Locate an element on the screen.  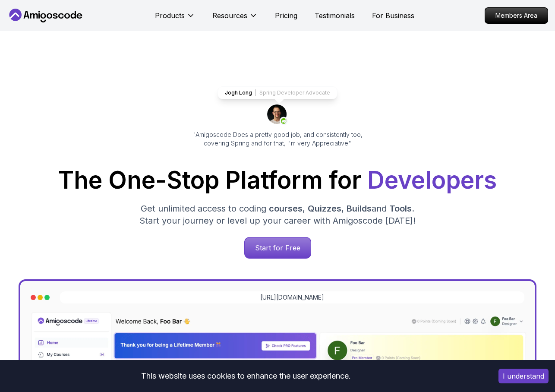
button: Accept cookies is located at coordinates (523, 376).